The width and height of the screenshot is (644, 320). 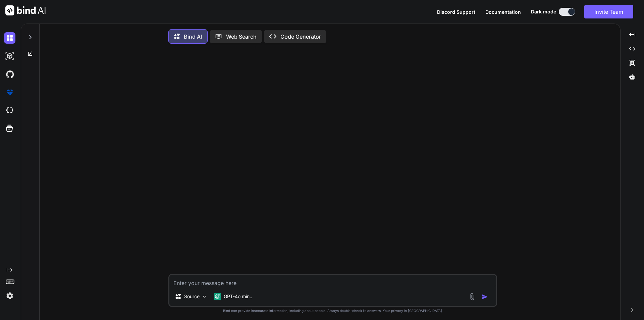 I want to click on span: Dark mode, so click(x=543, y=11).